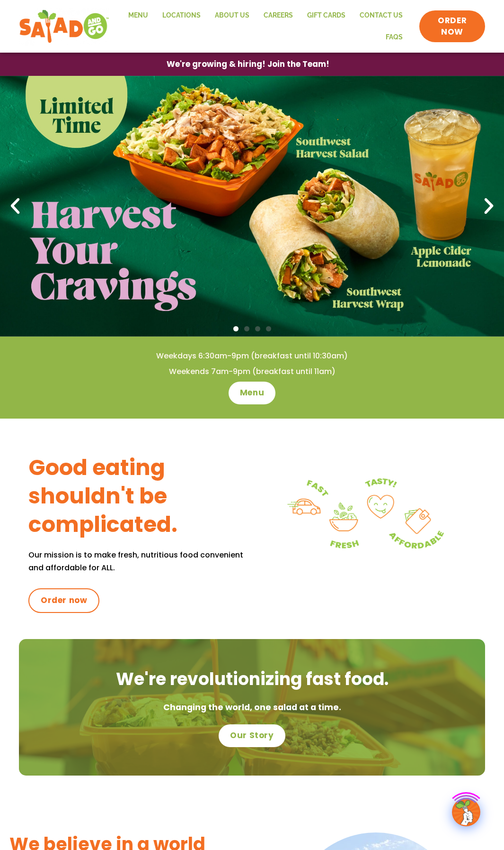  I want to click on p: Our mission is to make fresh, nutritious food convenient and affordable for ALL., so click(141, 561).